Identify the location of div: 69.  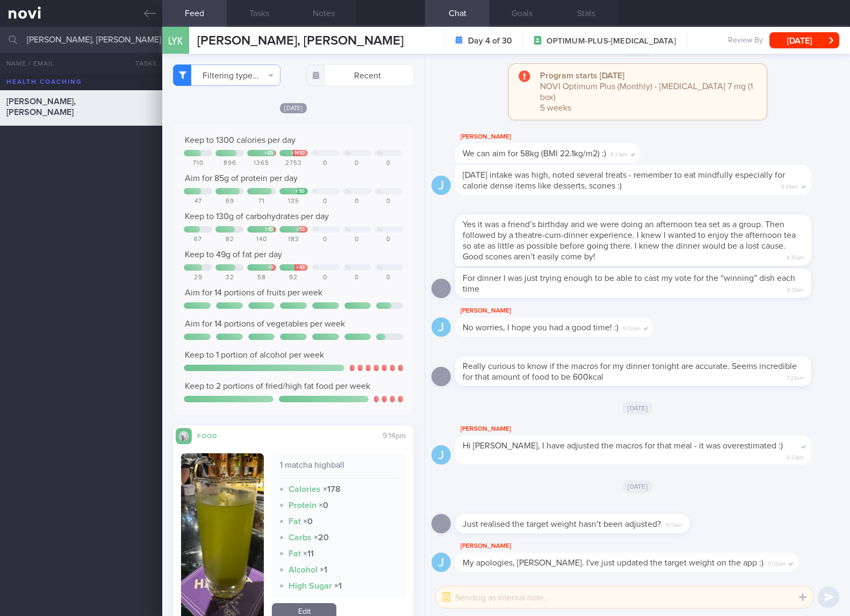
(229, 202).